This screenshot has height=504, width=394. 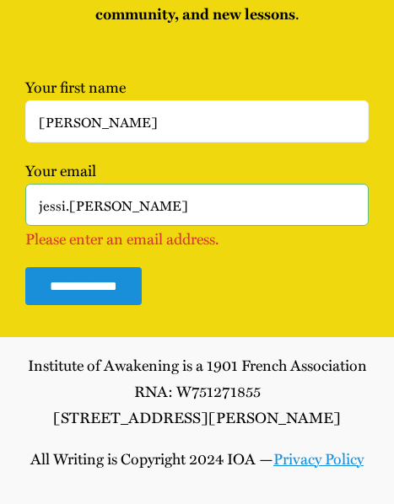 What do you see at coordinates (318, 458) in the screenshot?
I see `a: Pri­va­cy Policy` at bounding box center [318, 458].